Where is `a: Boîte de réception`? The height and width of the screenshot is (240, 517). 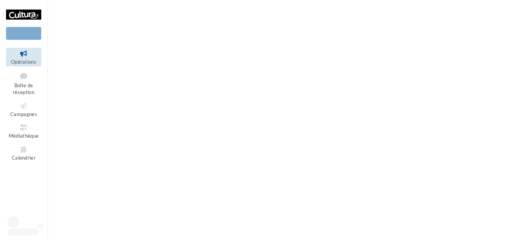
a: Boîte de réception is located at coordinates (23, 83).